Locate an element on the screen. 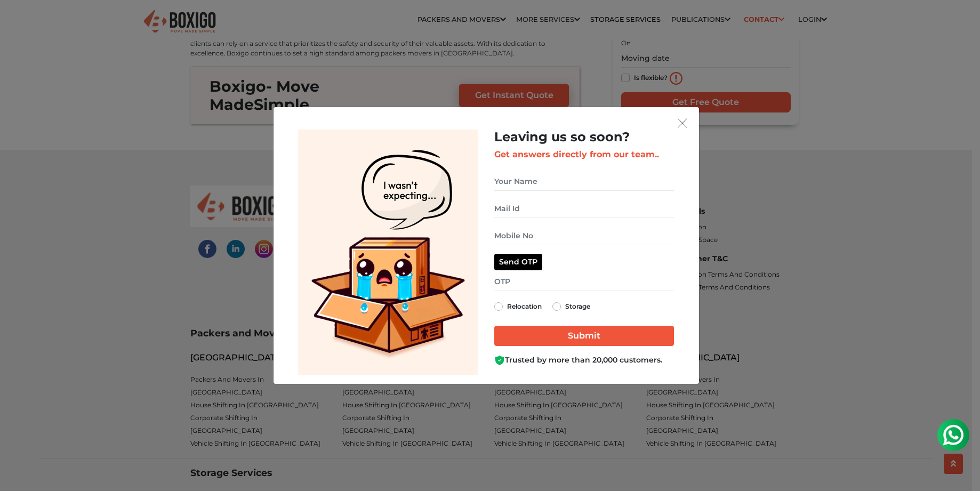  div: Trusted by more than 20,000 customers. is located at coordinates (584, 360).